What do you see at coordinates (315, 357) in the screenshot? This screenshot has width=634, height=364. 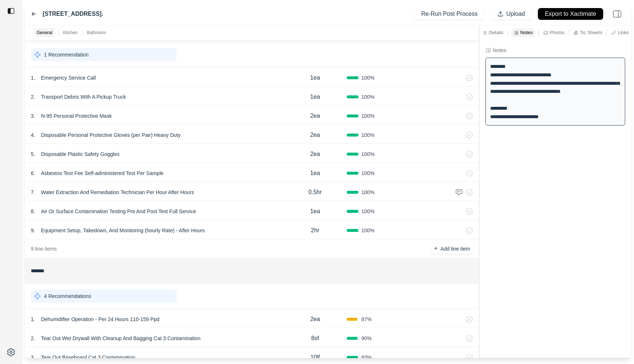 I see `p: 10lf` at bounding box center [315, 357].